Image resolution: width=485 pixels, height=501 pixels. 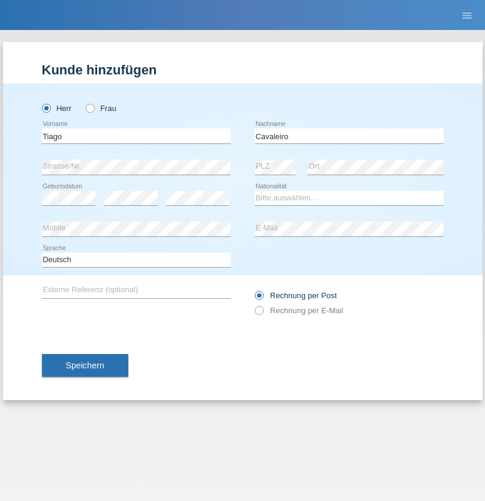 I want to click on label: Herr, so click(x=57, y=108).